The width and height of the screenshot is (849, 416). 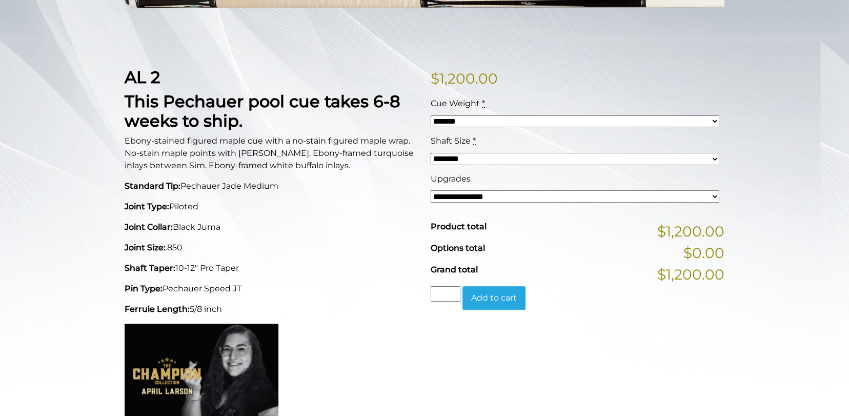 What do you see at coordinates (157, 309) in the screenshot?
I see `strong: Ferrule Length:` at bounding box center [157, 309].